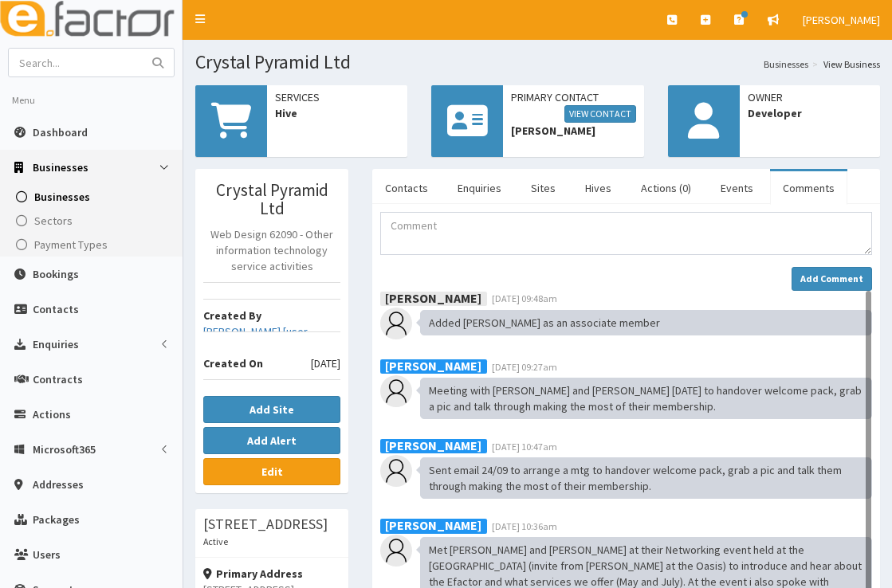 This screenshot has height=588, width=892. Describe the element at coordinates (56, 309) in the screenshot. I see `span: Contacts` at that location.